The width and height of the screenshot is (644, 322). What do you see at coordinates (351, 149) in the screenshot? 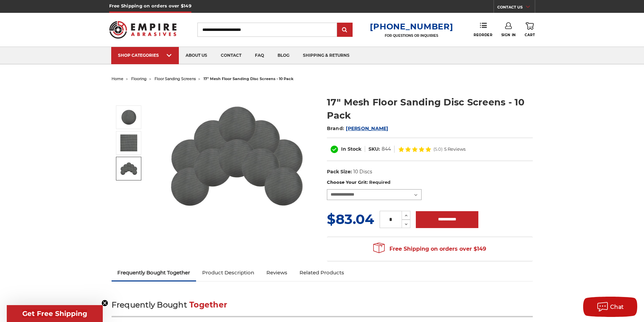
I see `span: In Stock` at bounding box center [351, 149].